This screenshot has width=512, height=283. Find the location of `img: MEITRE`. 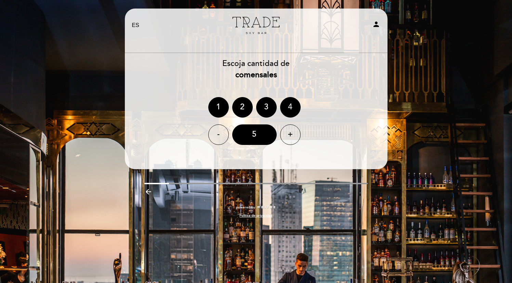

img: MEITRE is located at coordinates (266, 207).